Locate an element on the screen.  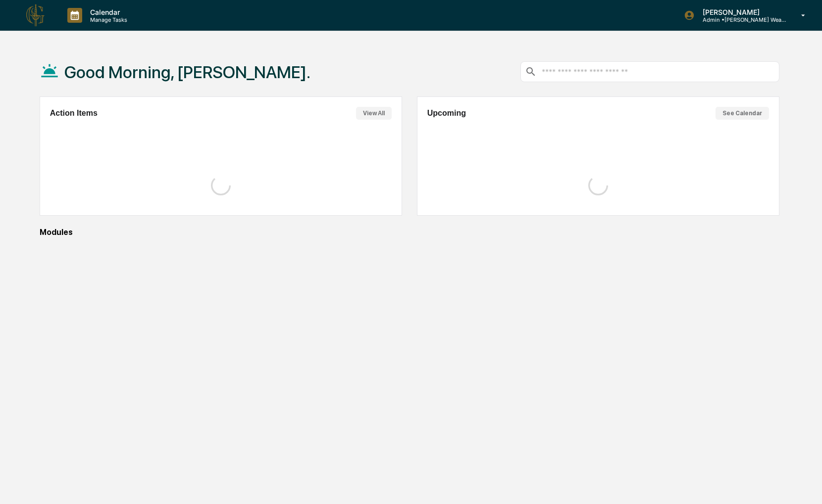
img: logo is located at coordinates (36, 15).